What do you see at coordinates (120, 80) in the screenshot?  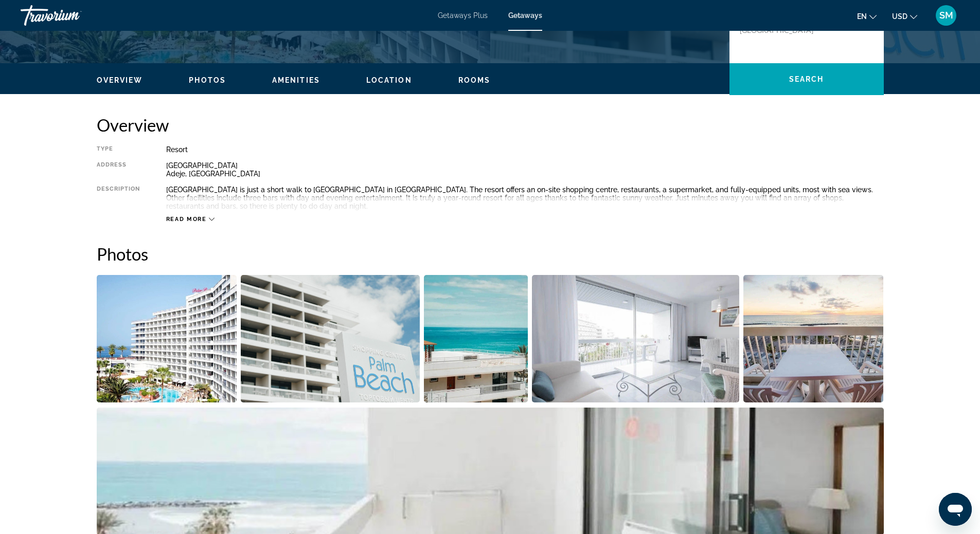 I see `span: Overview` at bounding box center [120, 80].